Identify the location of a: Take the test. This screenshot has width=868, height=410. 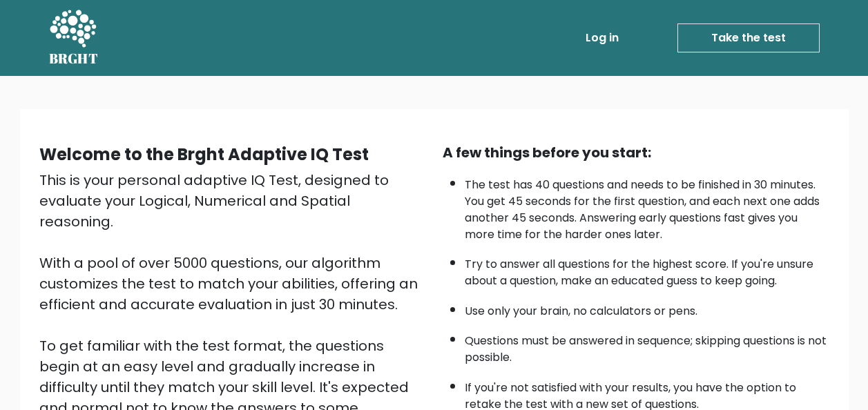
(748, 38).